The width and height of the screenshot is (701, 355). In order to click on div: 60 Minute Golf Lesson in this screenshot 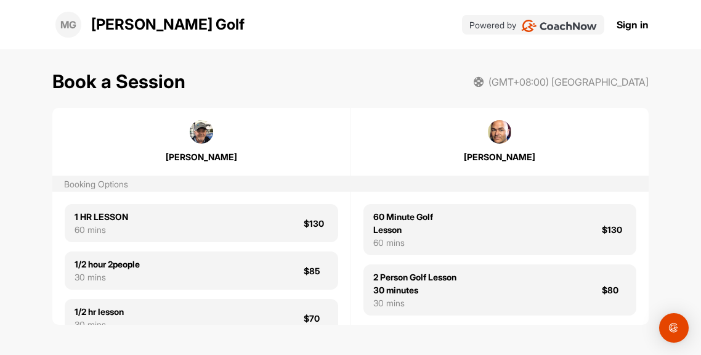, I will do `click(418, 223)`.